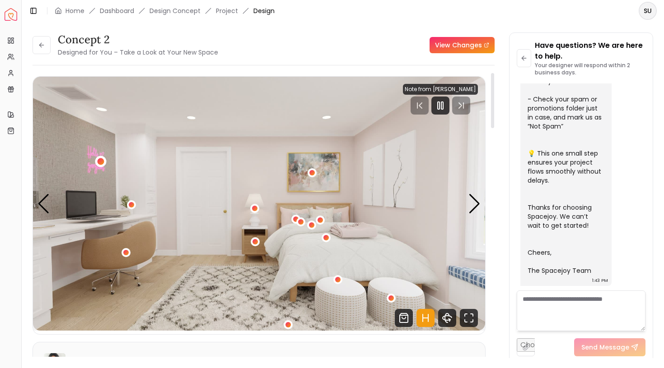  What do you see at coordinates (138, 52) in the screenshot?
I see `small: Designed for You – Take a Look at Your New Space` at bounding box center [138, 52].